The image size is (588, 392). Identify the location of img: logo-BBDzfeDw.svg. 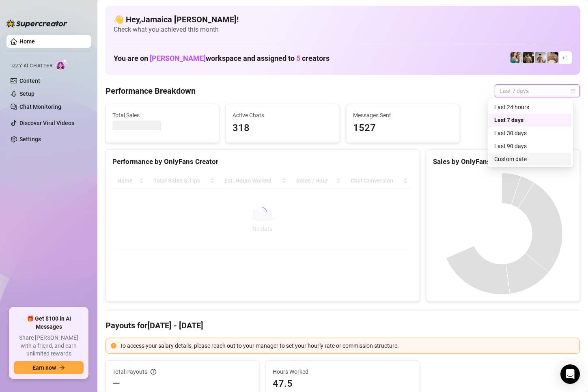
(37, 23).